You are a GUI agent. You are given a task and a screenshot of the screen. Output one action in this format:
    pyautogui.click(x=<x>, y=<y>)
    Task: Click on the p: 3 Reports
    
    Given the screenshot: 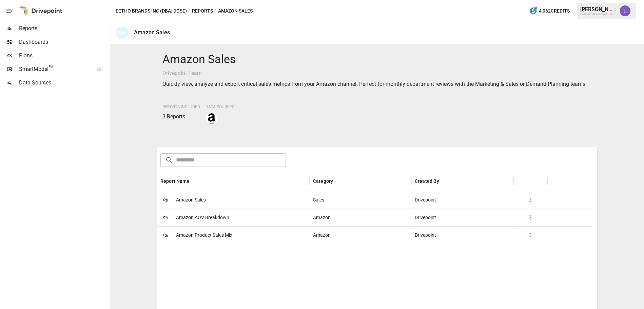 What is the action you would take?
    pyautogui.click(x=181, y=117)
    